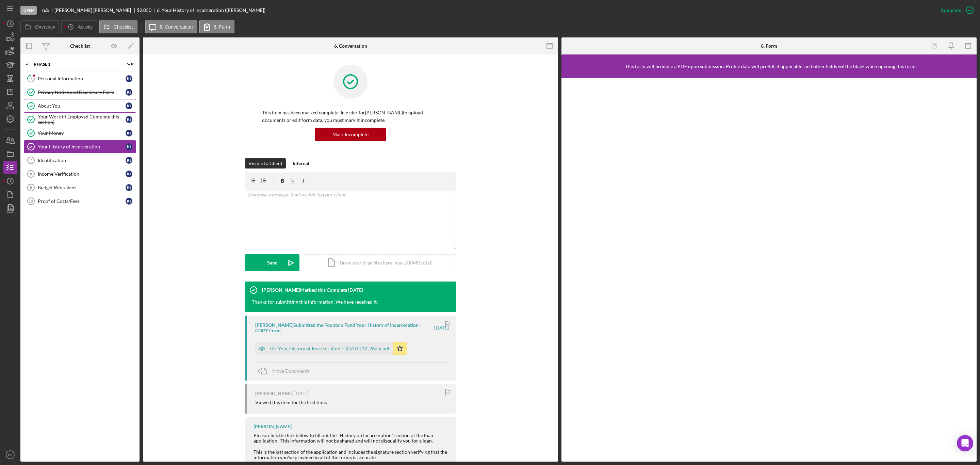 Image resolution: width=980 pixels, height=465 pixels. Describe the element at coordinates (10, 455) in the screenshot. I see `text: PY` at that location.